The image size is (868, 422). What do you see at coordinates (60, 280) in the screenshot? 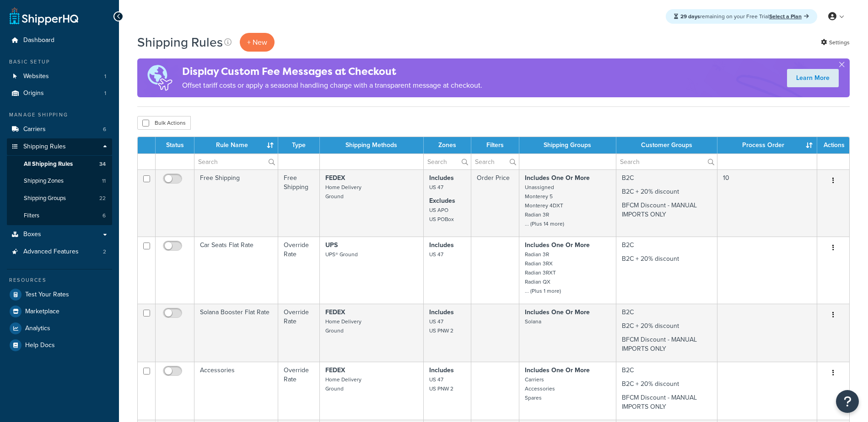
I see `div: Resources` at bounding box center [60, 280].